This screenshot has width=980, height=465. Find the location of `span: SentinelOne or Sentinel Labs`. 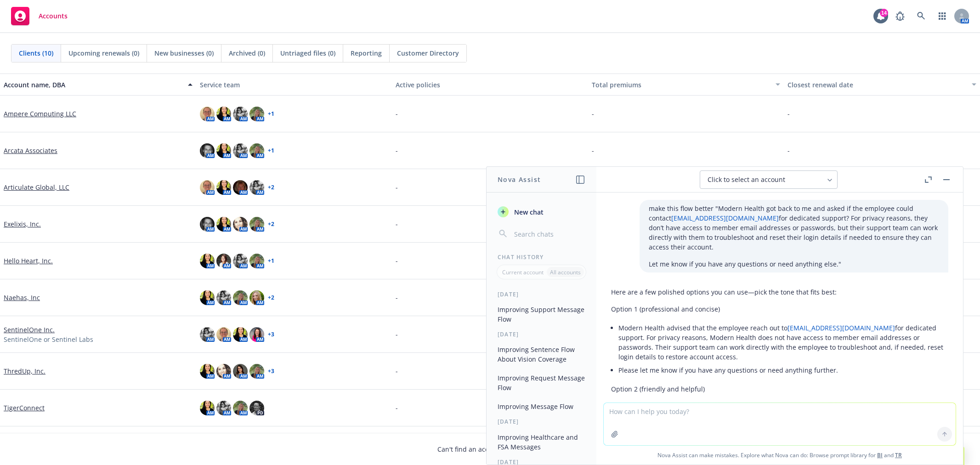

span: SentinelOne or Sentinel Labs is located at coordinates (48, 339).